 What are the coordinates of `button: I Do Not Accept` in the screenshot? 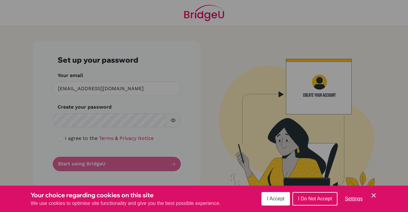 It's located at (315, 199).